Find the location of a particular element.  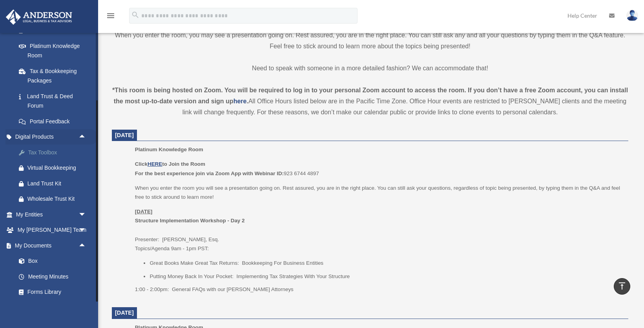

a: Wholesale Trust Kit is located at coordinates (54, 199).